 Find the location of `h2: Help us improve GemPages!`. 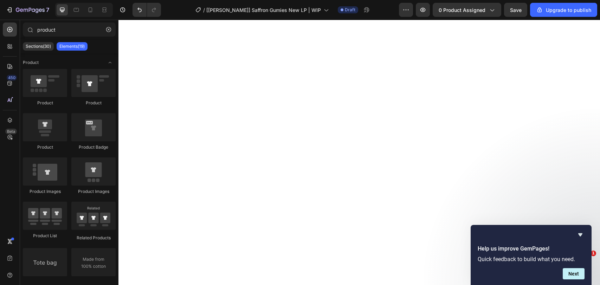

h2: Help us improve GemPages! is located at coordinates (531, 249).